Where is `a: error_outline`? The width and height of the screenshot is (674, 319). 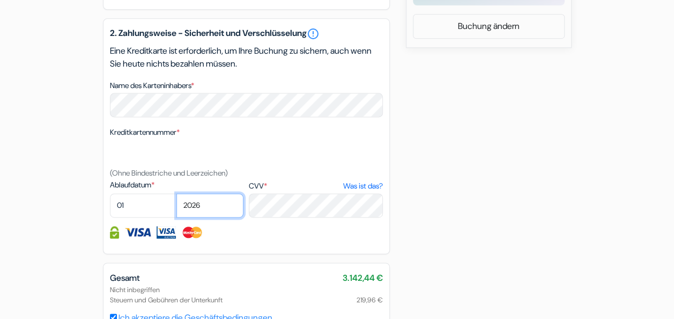
a: error_outline is located at coordinates (313, 34).